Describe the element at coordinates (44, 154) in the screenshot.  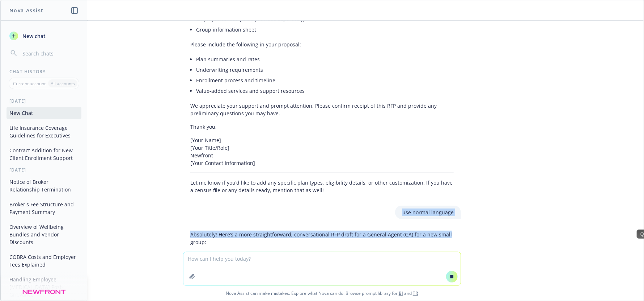
I see `button: Contract Addition for New Client Enrollment Support` at that location.